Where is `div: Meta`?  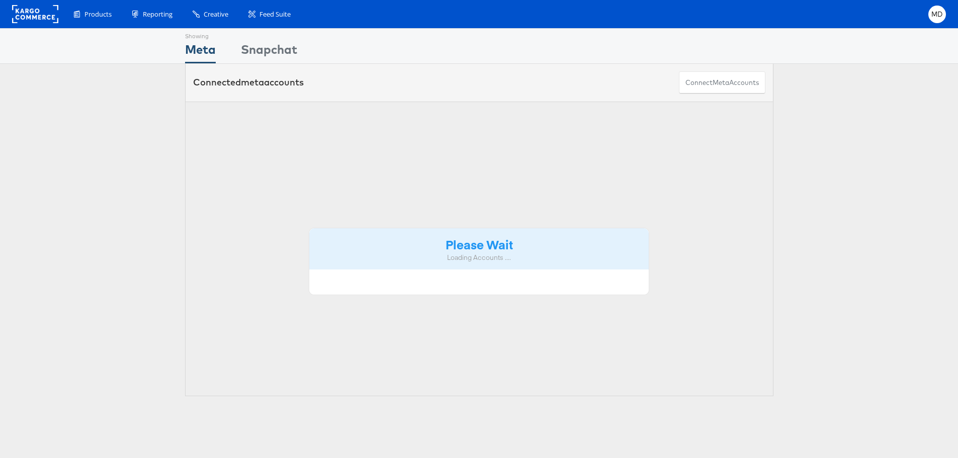 div: Meta is located at coordinates (200, 52).